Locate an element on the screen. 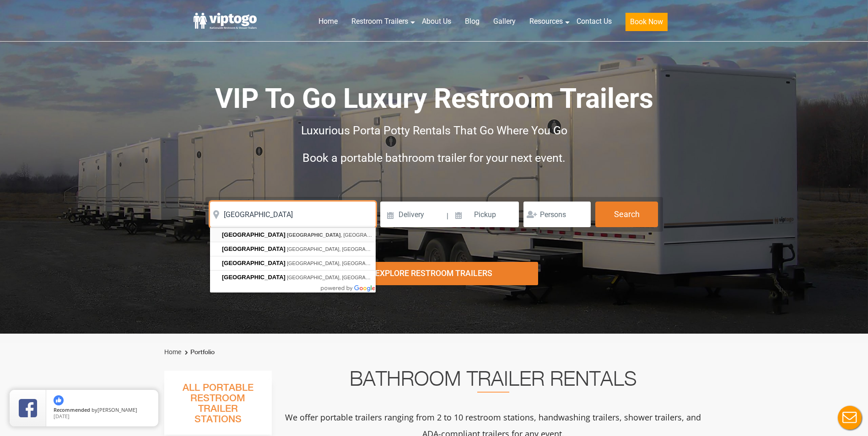 Image resolution: width=868 pixels, height=436 pixels. input: Where do you need your restroom? is located at coordinates (292, 214).